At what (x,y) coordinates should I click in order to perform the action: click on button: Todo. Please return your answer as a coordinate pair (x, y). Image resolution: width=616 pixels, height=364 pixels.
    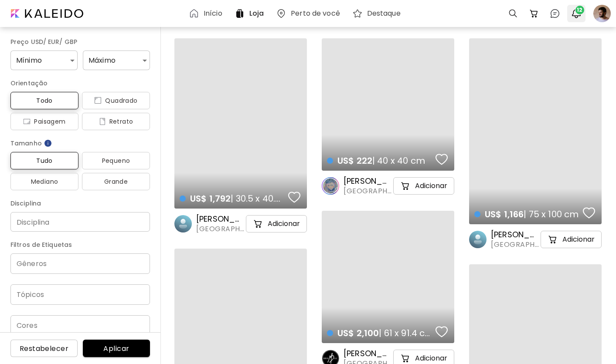
    Looking at the image, I should click on (45, 100).